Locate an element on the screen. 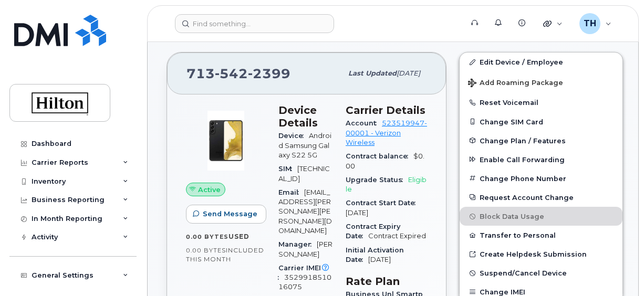 The image size is (644, 296). span: Account is located at coordinates (363, 123).